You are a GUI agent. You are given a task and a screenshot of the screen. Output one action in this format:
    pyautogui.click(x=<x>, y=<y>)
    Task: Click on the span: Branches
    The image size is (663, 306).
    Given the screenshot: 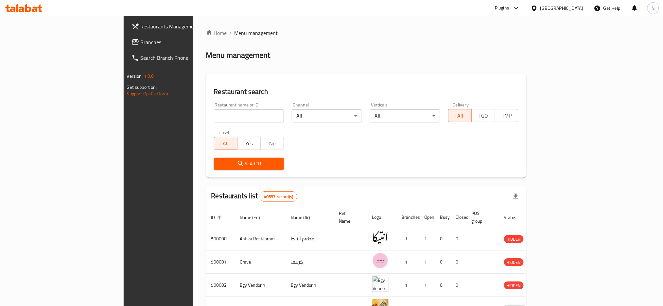 What is the action you would take?
    pyautogui.click(x=185, y=42)
    